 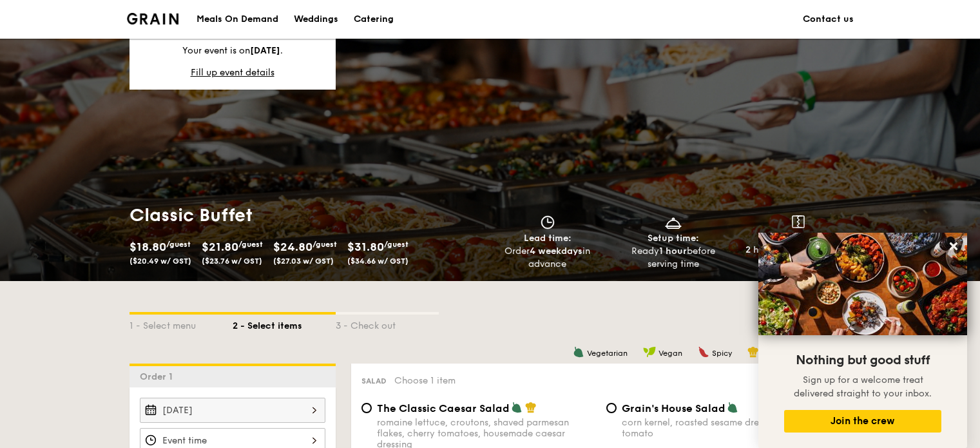 I want to click on span: $31.80, so click(x=365, y=247).